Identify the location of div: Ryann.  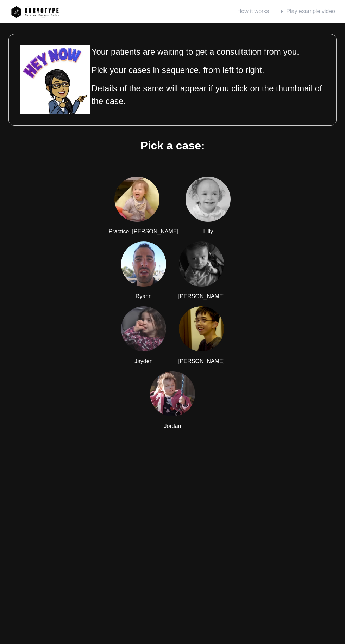
(144, 297).